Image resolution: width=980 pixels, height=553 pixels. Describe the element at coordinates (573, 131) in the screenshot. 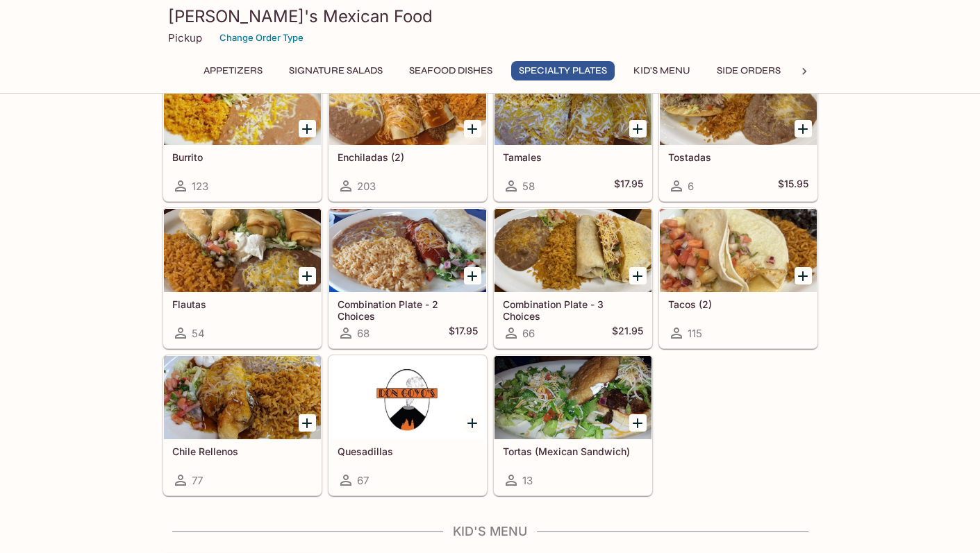

I see `a: Tamales58$17.95` at that location.